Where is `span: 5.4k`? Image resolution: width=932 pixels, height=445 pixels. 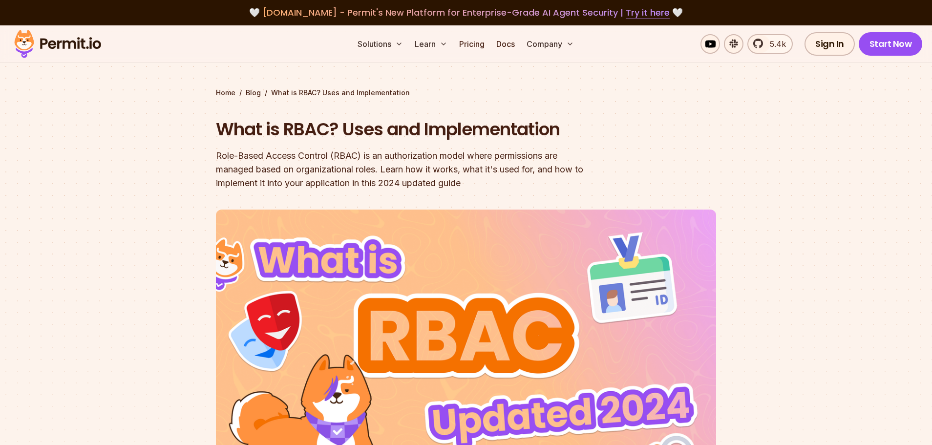
span: 5.4k is located at coordinates (775, 44).